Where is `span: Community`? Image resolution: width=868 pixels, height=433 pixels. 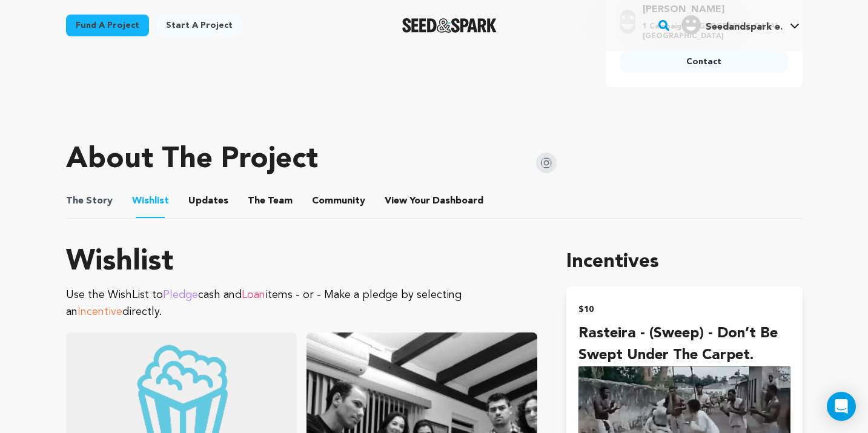 span: Community is located at coordinates (338, 201).